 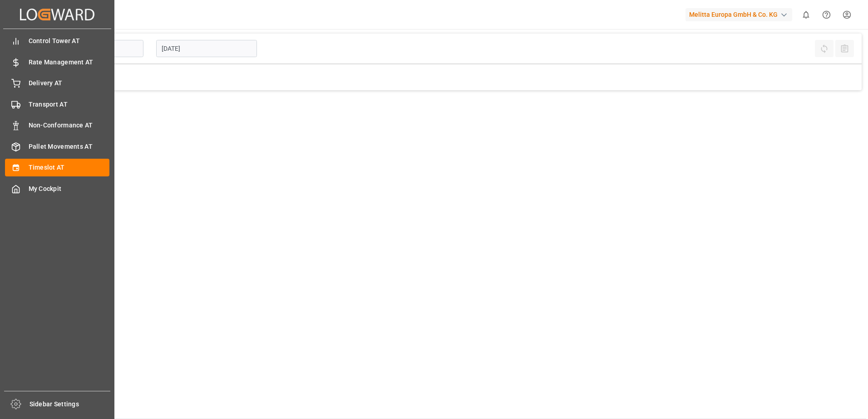 What do you see at coordinates (69, 62) in the screenshot?
I see `span: Rate Management AT` at bounding box center [69, 62].